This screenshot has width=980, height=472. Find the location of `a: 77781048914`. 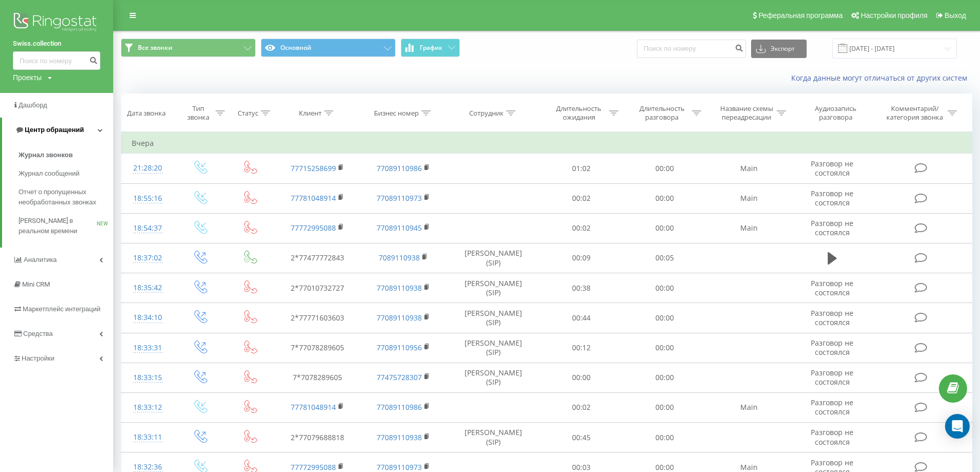

a: 77781048914 is located at coordinates (313, 198).